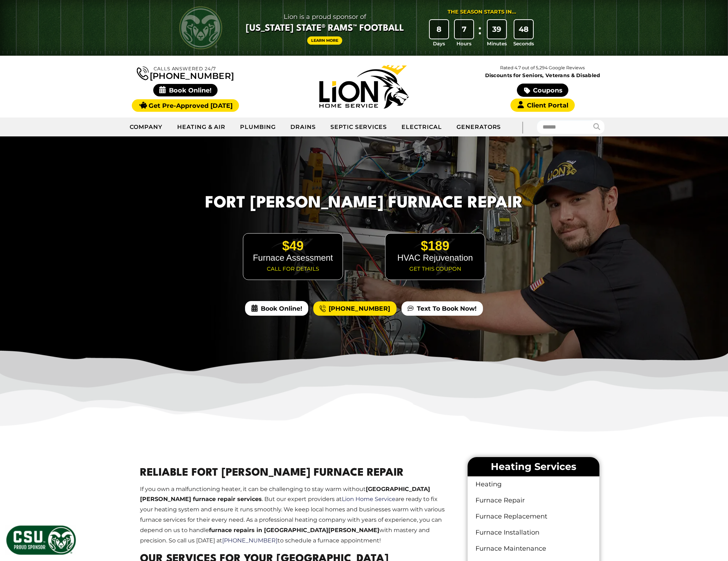 This screenshot has height=561, width=728. What do you see at coordinates (304, 127) in the screenshot?
I see `a: Drains` at bounding box center [304, 127].